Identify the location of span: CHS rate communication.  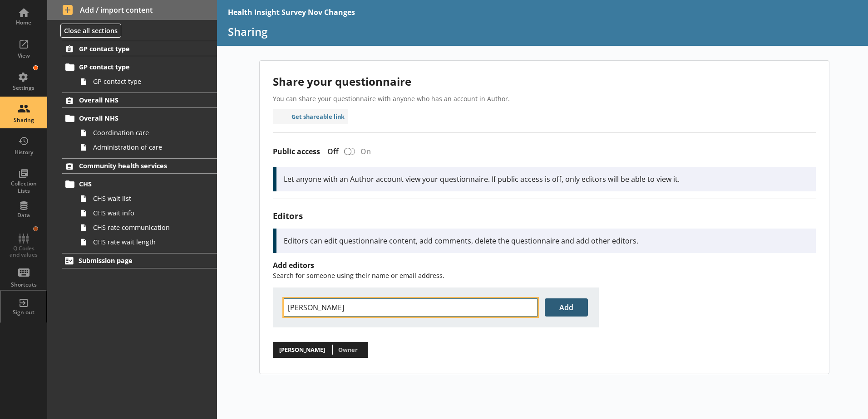
(144, 228).